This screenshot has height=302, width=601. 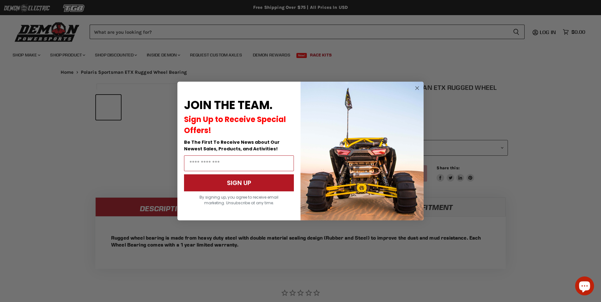 I want to click on span: Be The First To Receive News about Our Newest Sales, Products, and Activities!, so click(x=232, y=145).